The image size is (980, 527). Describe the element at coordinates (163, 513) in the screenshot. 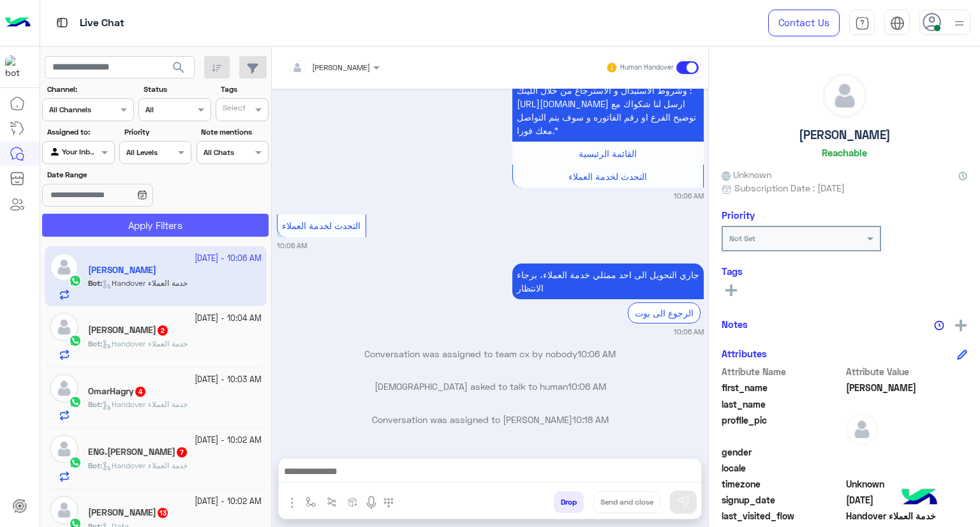

I see `span: 13` at that location.